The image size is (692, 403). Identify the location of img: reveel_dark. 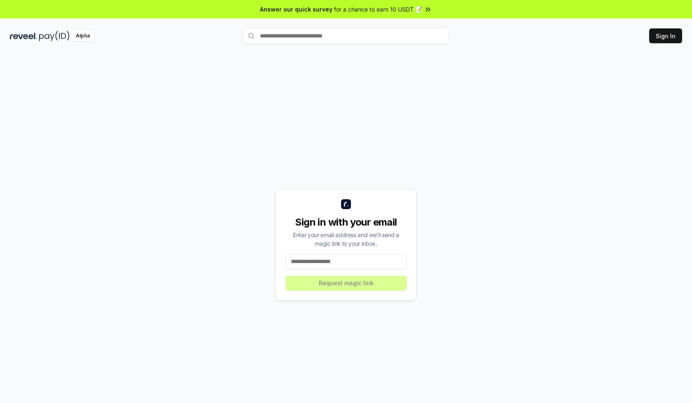
(23, 36).